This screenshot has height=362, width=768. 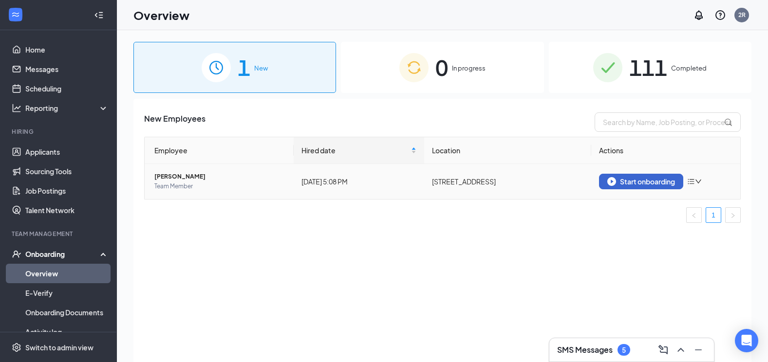 I want to click on button: right, so click(x=733, y=215).